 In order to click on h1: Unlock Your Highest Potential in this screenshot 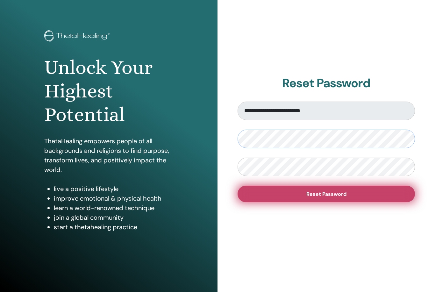, I will do `click(108, 91)`.